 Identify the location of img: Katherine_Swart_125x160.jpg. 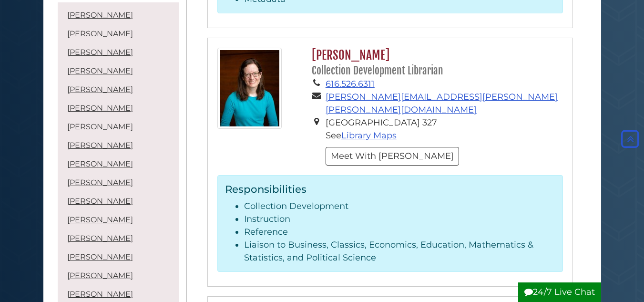
(250, 88).